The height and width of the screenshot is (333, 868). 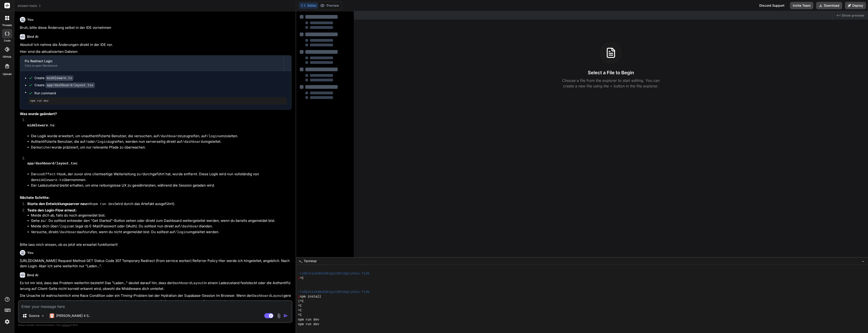 What do you see at coordinates (156, 45) in the screenshot?
I see `p: Absolut! Ich nehme die Änderungen direkt in der IDE vor.` at bounding box center [156, 45].